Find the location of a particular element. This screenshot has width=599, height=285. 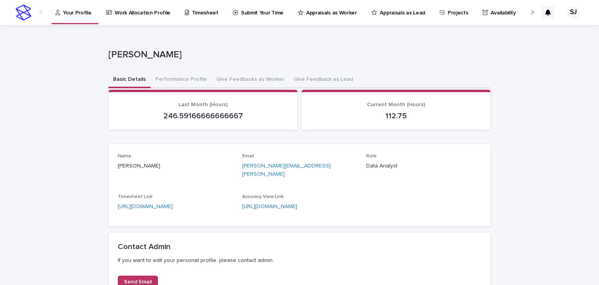

span: Accuracy View Link is located at coordinates (263, 197).